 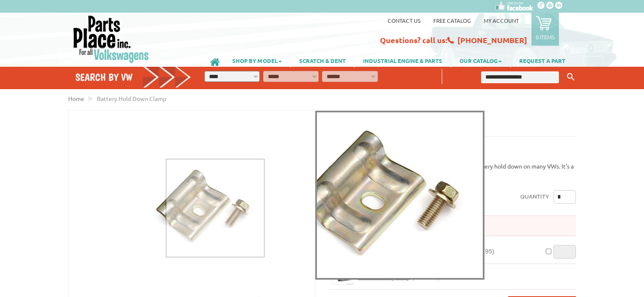 I want to click on b: Battery Hold Down Clamp, so click(x=394, y=117).